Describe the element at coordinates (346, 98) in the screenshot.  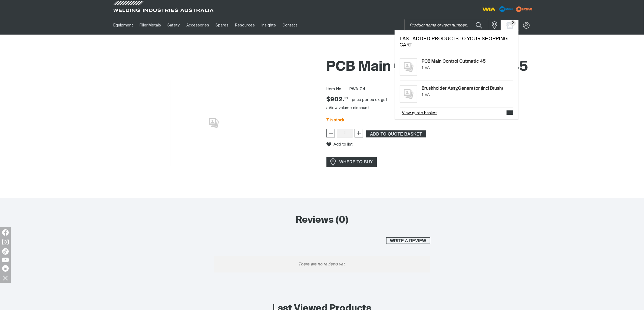
I see `sup: 91` at that location.